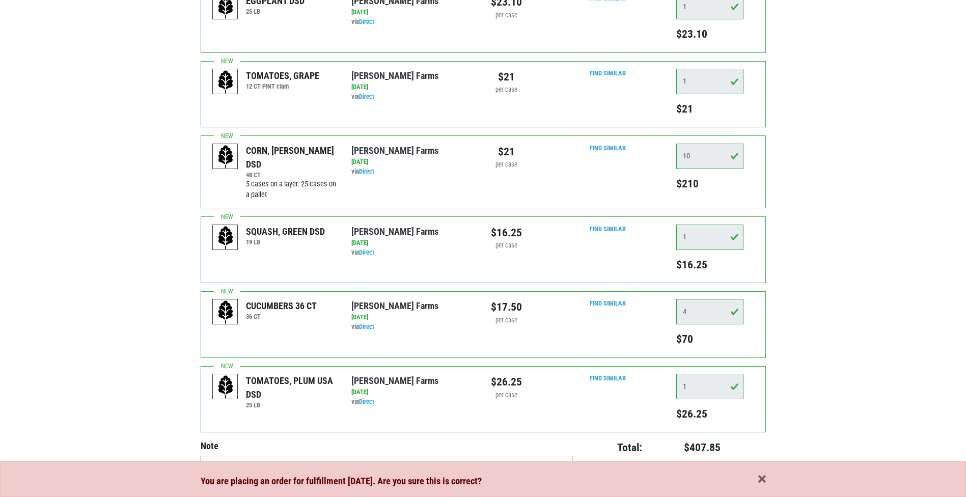 This screenshot has width=966, height=497. What do you see at coordinates (283, 86) in the screenshot?
I see `h6: 12 CT PINT clam` at bounding box center [283, 86].